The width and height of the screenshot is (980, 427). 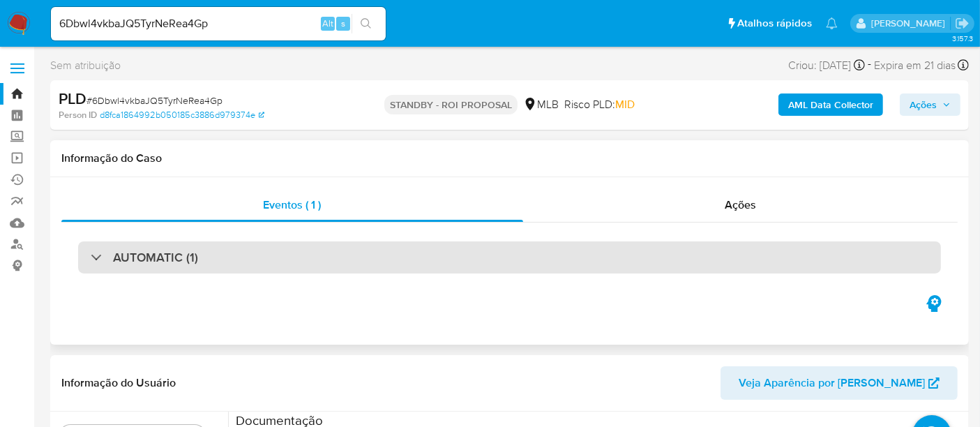 What do you see at coordinates (85, 65) in the screenshot?
I see `span: Sem atribuição` at bounding box center [85, 65].